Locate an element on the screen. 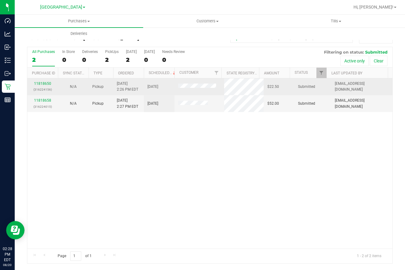 The width and height of the screenshot is (405, 270). h3: Purchase Fulfillment: is located at coordinates (88, 38).